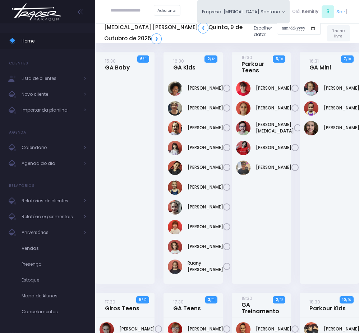 The height and width of the screenshot is (333, 359). What do you see at coordinates (328, 12) in the screenshot?
I see `span: S` at bounding box center [328, 12].